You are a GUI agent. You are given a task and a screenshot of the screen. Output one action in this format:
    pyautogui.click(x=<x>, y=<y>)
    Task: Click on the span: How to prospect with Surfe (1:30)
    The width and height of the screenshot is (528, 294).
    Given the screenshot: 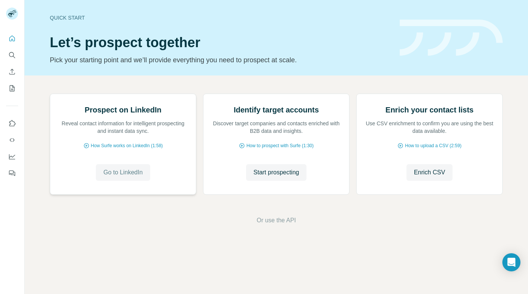 What is the action you would take?
    pyautogui.click(x=280, y=146)
    